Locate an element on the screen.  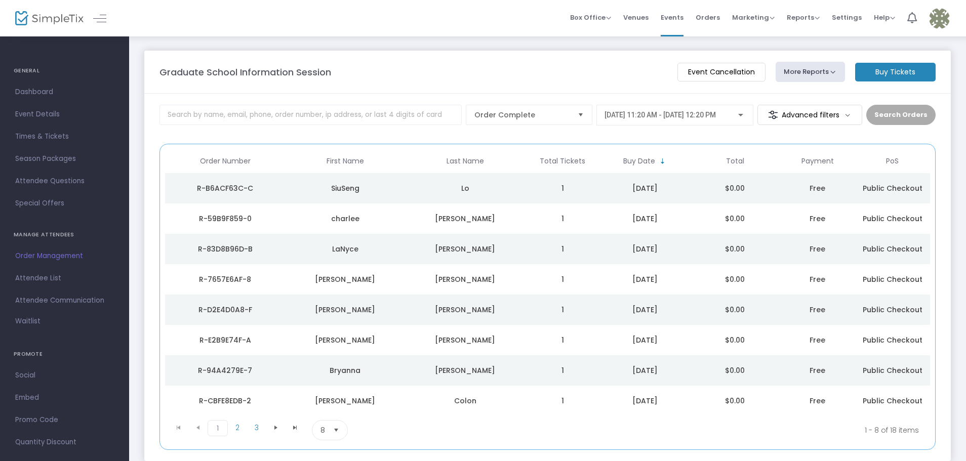
div: SiuSeng is located at coordinates (345, 188).